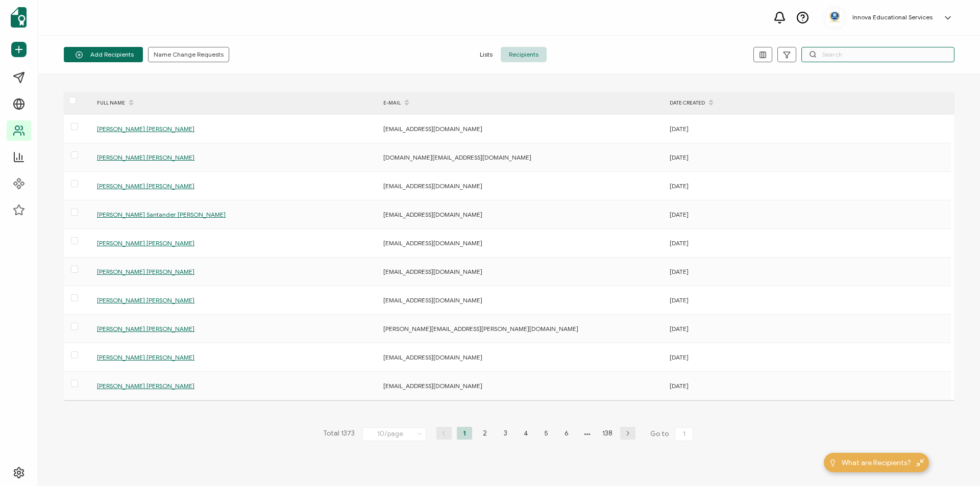 The image size is (980, 486). Describe the element at coordinates (526, 433) in the screenshot. I see `li: 4` at that location.